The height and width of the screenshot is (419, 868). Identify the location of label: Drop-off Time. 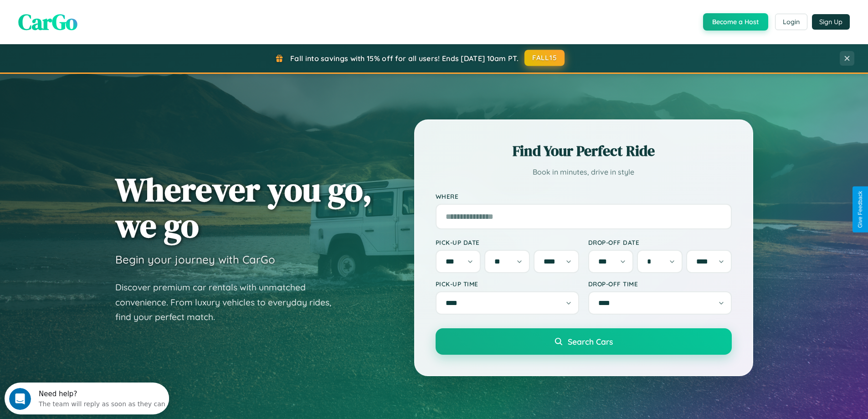
(660, 283).